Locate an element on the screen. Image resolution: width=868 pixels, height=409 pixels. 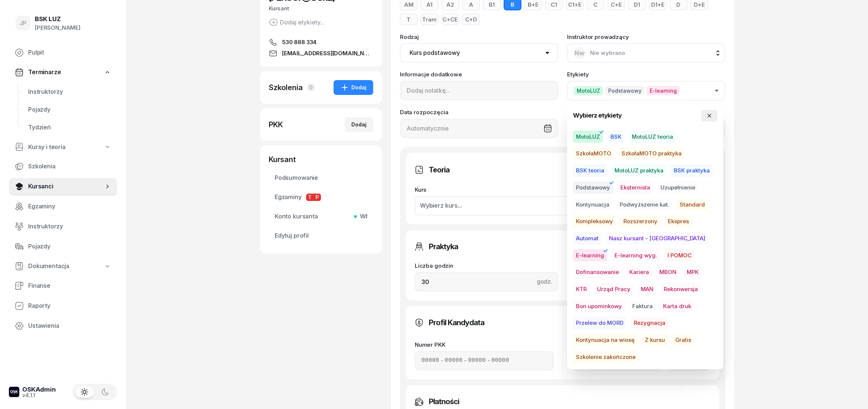
span: 530 888 334 is located at coordinates (299, 42).